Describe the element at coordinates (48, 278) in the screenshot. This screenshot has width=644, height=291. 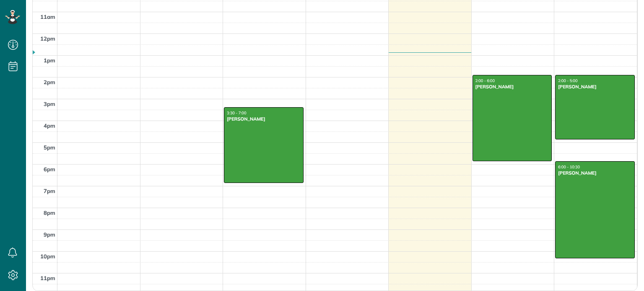
I see `span: 11pm` at that location.